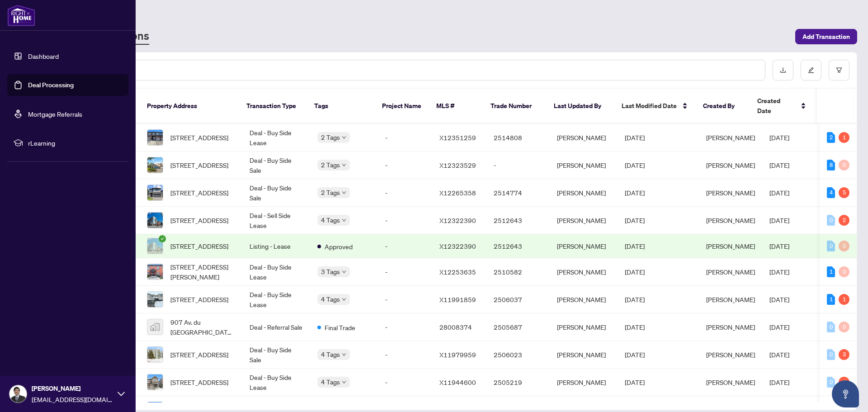  I want to click on th: Tags, so click(341, 106).